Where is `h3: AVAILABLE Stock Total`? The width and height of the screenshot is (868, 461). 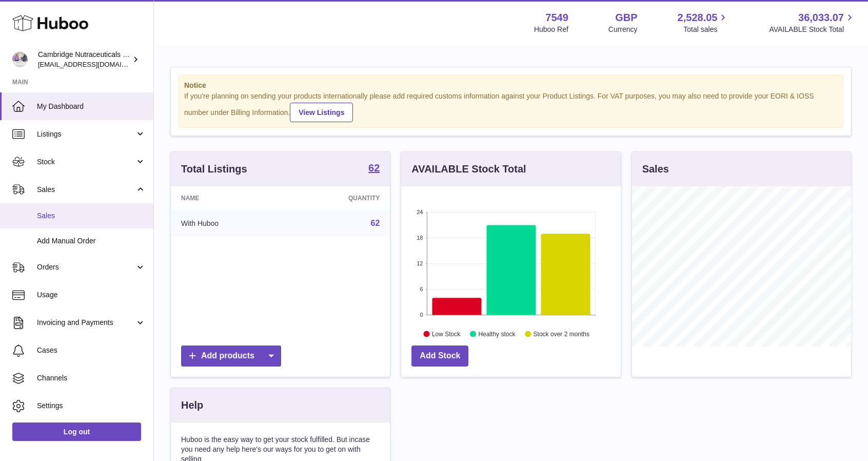
h3: AVAILABLE Stock Total is located at coordinates (469, 169).